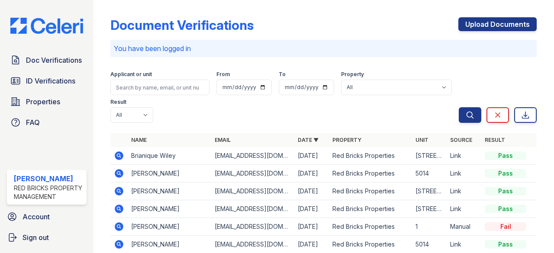 The height and width of the screenshot is (253, 554). What do you see at coordinates (33, 123) in the screenshot?
I see `span: FAQ` at bounding box center [33, 123].